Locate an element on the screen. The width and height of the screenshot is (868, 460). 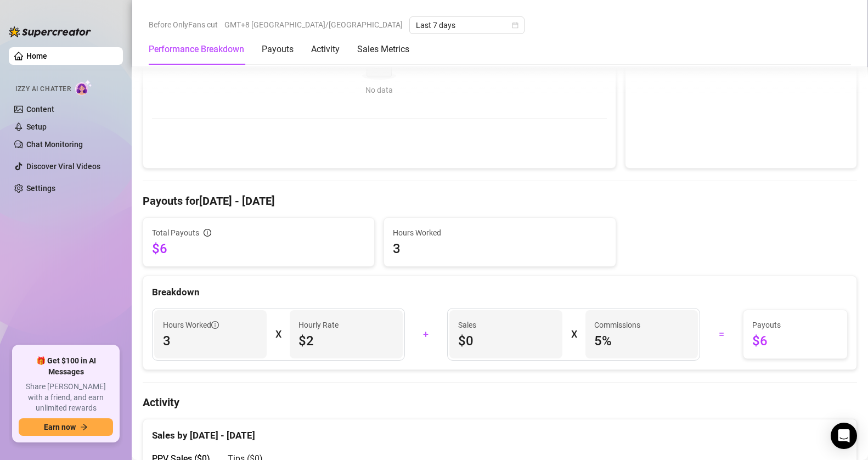
span: 5 % is located at coordinates (641, 340).